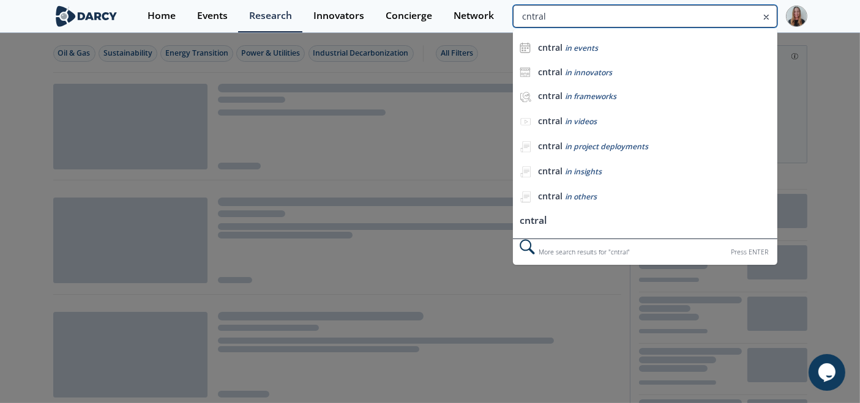  What do you see at coordinates (645, 16) in the screenshot?
I see `input: Advanced Search` at bounding box center [645, 16].